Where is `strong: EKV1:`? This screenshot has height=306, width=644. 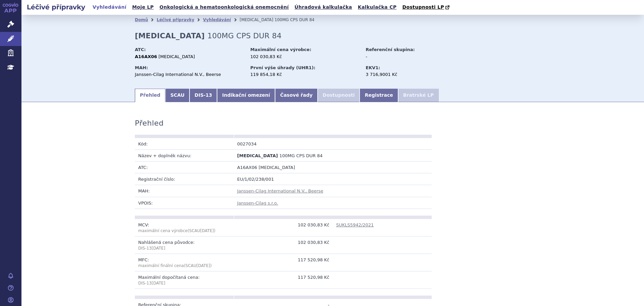 strong: EKV1: is located at coordinates (372, 67).